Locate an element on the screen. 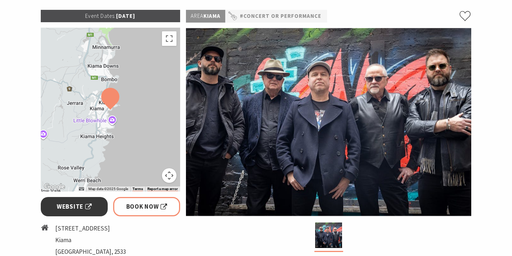 Image resolution: width=512 pixels, height=256 pixels. a: Book Now is located at coordinates (147, 206).